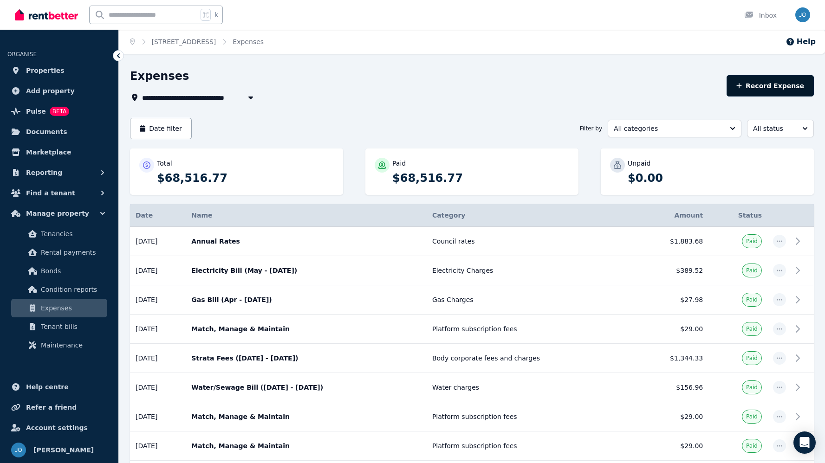  What do you see at coordinates (591, 129) in the screenshot?
I see `span: Filter by` at bounding box center [591, 129].